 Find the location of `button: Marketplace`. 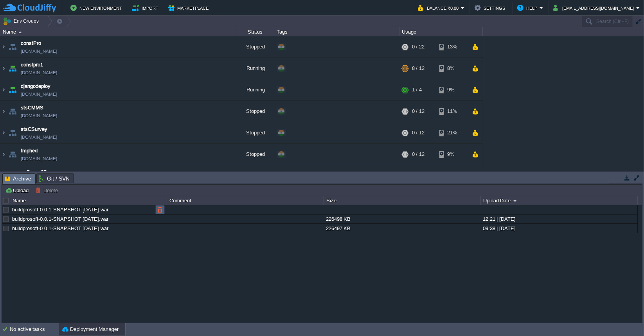

button: Marketplace is located at coordinates (190, 8).